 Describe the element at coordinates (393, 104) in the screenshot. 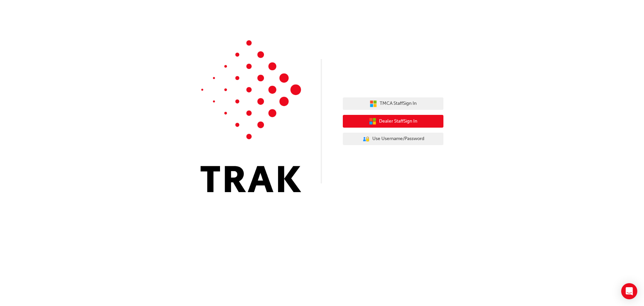

I see `button: TMCA StaffSign In` at that location.